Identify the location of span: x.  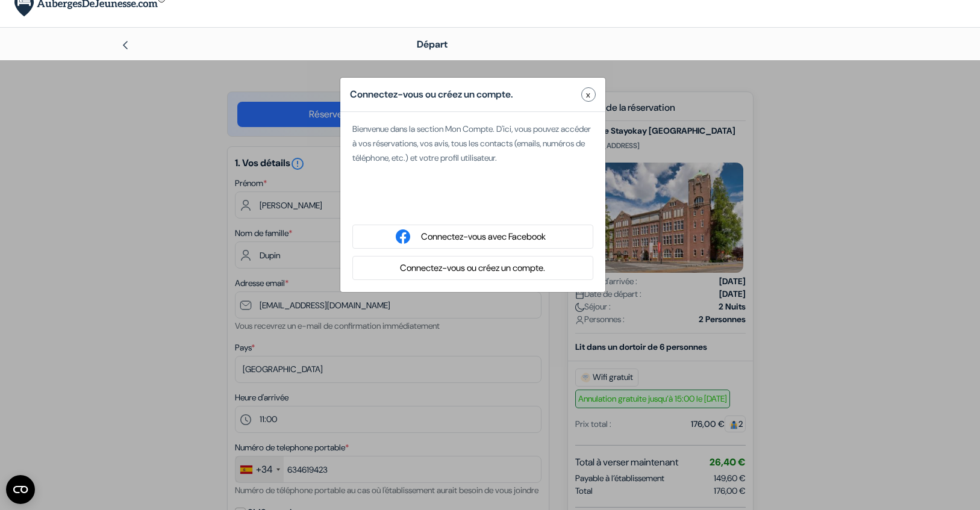
(588, 94).